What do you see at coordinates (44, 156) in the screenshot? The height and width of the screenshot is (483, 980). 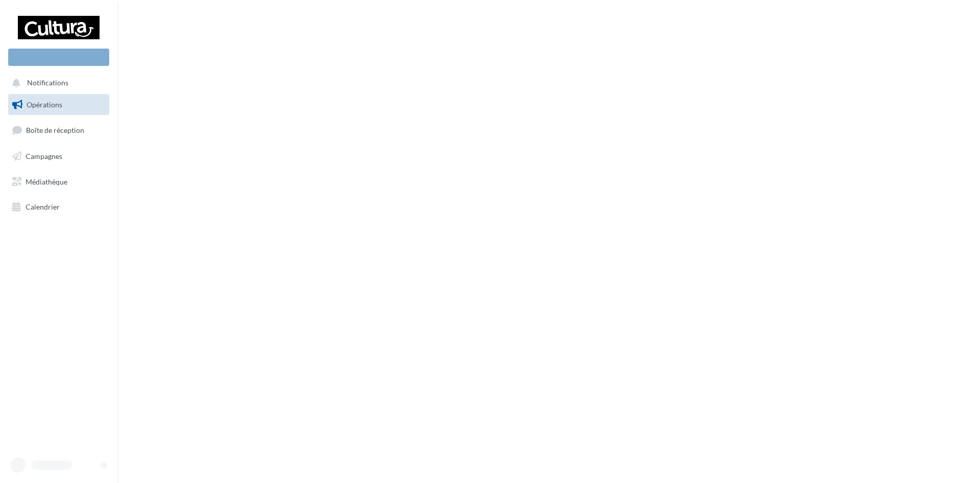 I see `span: Campagnes` at bounding box center [44, 156].